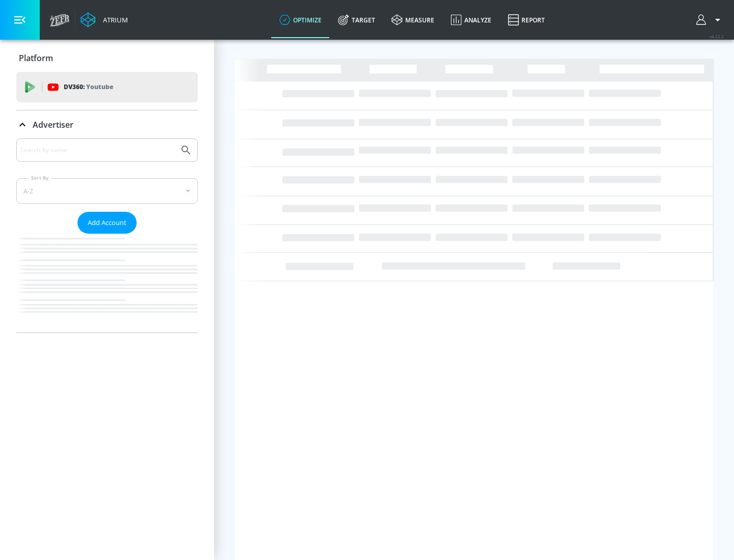  I want to click on a: Report, so click(526, 20).